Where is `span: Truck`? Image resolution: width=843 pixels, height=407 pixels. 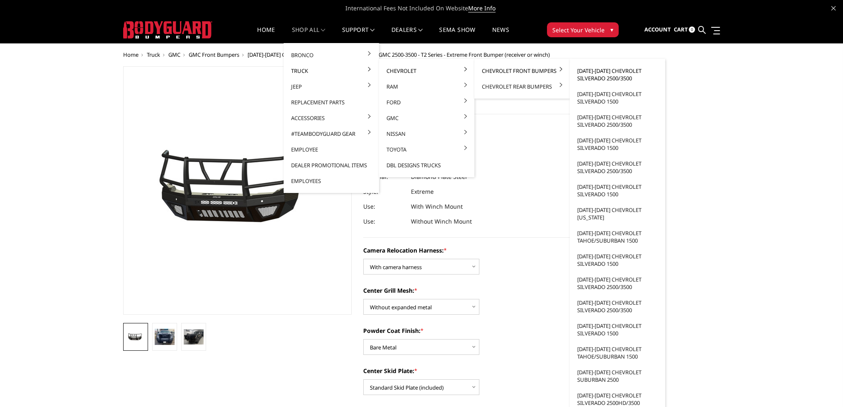
span: Truck is located at coordinates (153, 55).